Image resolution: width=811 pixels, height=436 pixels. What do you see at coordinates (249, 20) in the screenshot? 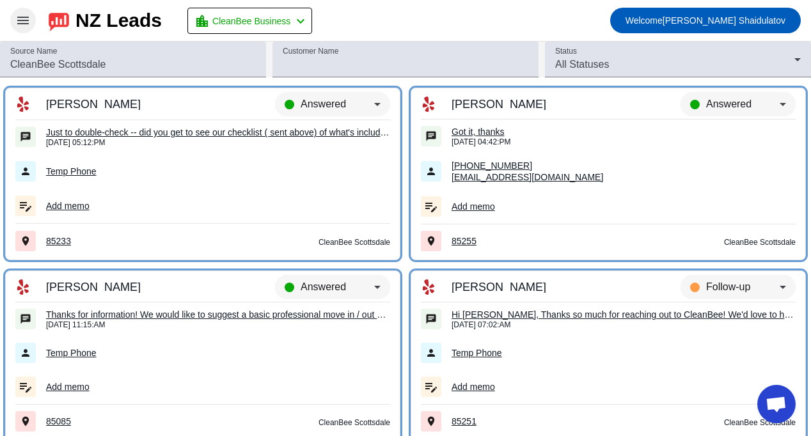
I see `button: CleanBee Business` at bounding box center [249, 20].